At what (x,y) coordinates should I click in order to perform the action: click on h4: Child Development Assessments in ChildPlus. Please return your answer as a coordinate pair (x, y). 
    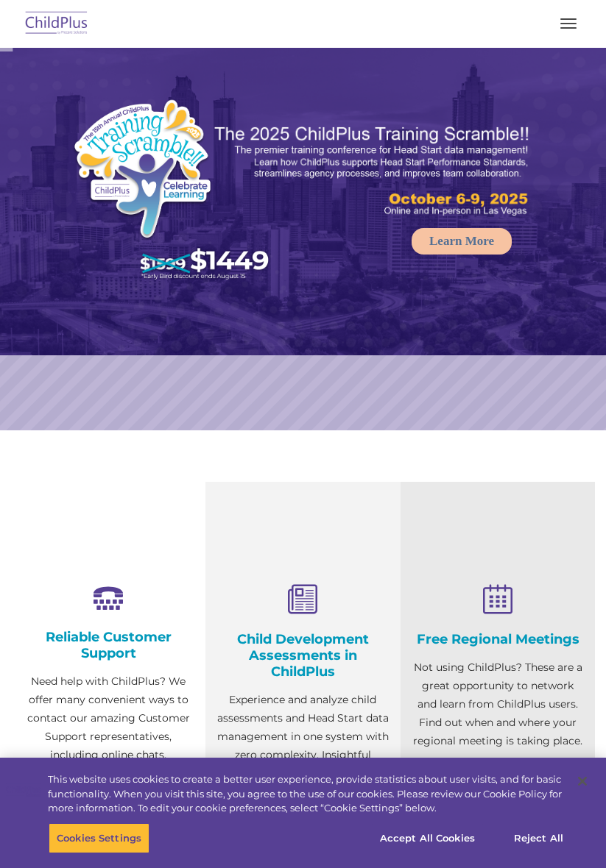
    Looking at the image, I should click on (303, 656).